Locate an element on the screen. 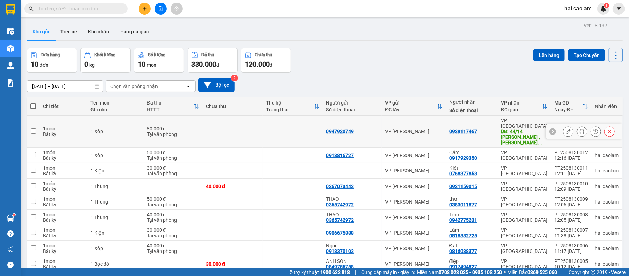 This screenshot has height=276, width=629. input: Select a date range. is located at coordinates (65, 86).